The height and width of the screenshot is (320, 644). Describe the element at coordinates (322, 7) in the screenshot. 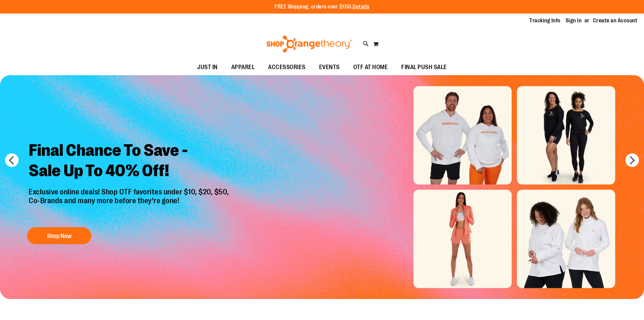

I see `p: FREE Shipping, orders over $150.` at that location.